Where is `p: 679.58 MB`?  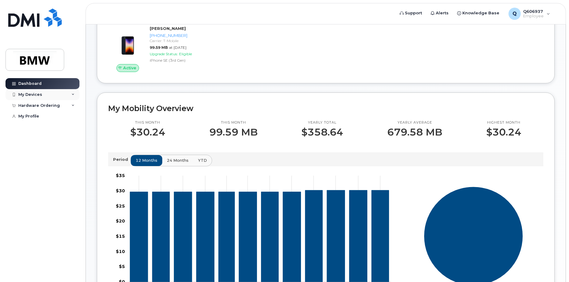 p: 679.58 MB is located at coordinates (414, 132).